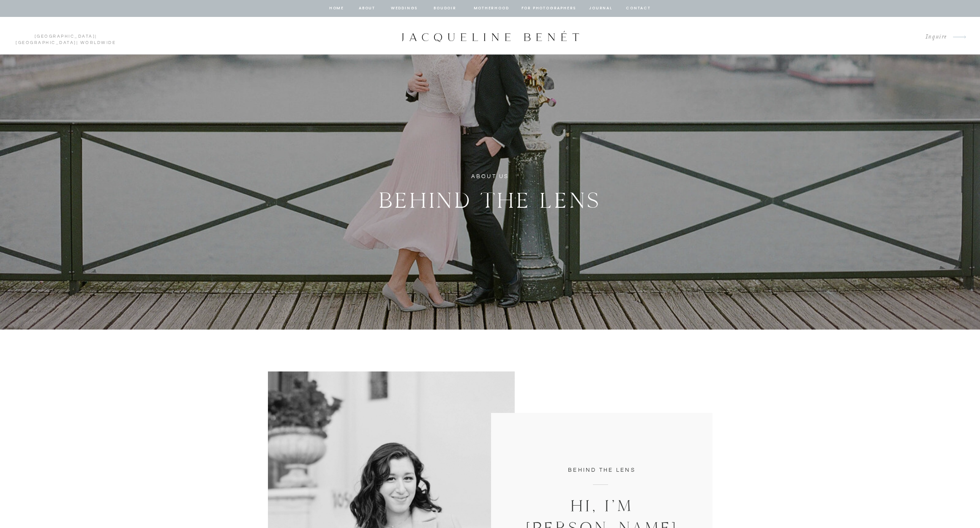 This screenshot has height=528, width=980. What do you see at coordinates (638, 8) in the screenshot?
I see `a: contact` at bounding box center [638, 8].